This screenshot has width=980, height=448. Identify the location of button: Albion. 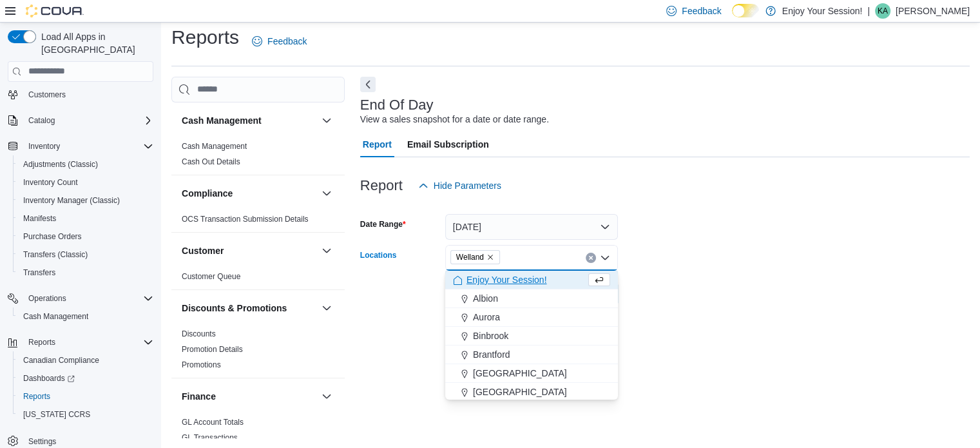
(531, 299).